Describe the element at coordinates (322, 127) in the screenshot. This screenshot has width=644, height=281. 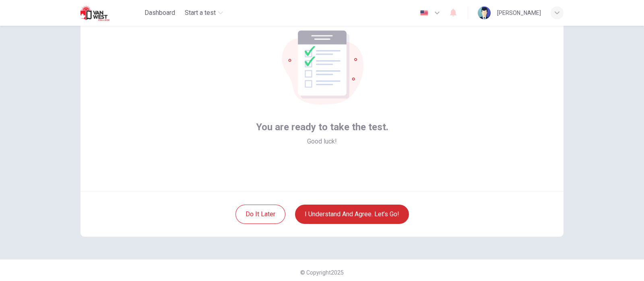
I see `span: You are ready to take the test.` at that location.